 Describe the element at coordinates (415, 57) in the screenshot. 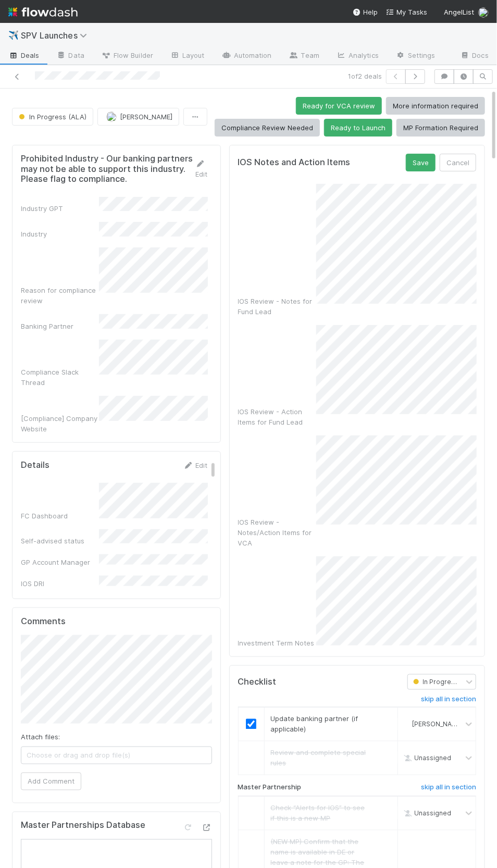

I see `a: Settings` at that location.